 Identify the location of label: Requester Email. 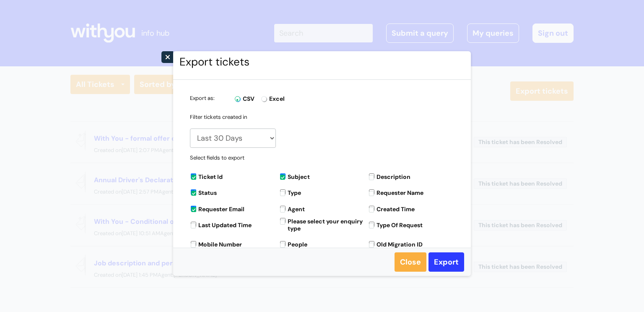
(217, 210).